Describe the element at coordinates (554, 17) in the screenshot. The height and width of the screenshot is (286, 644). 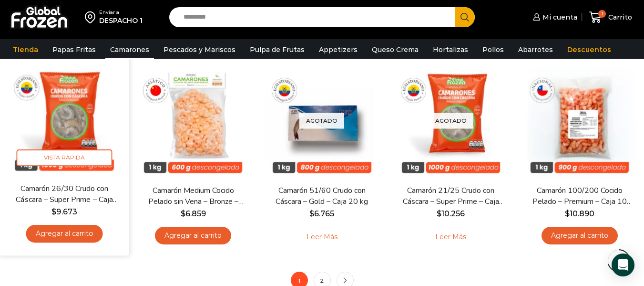
I see `a: Mi cuenta` at that location.